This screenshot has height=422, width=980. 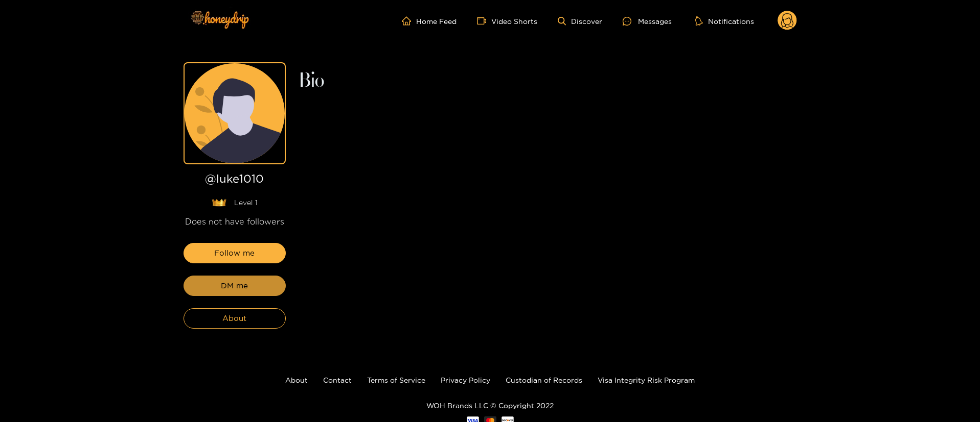 What do you see at coordinates (544, 380) in the screenshot?
I see `a: Custodian of Records` at bounding box center [544, 380].